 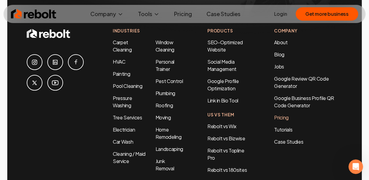 What do you see at coordinates (122, 101) in the screenshot?
I see `a: Pressure Washing` at bounding box center [122, 101].